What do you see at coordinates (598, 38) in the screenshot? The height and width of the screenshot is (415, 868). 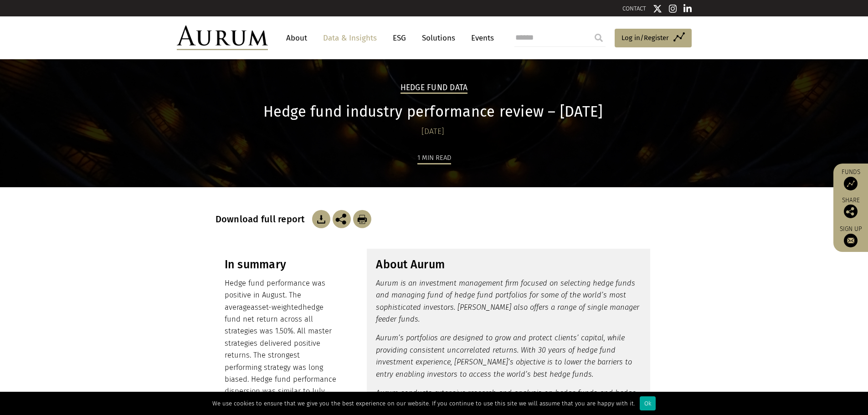 I see `input: Submit` at bounding box center [598, 38].